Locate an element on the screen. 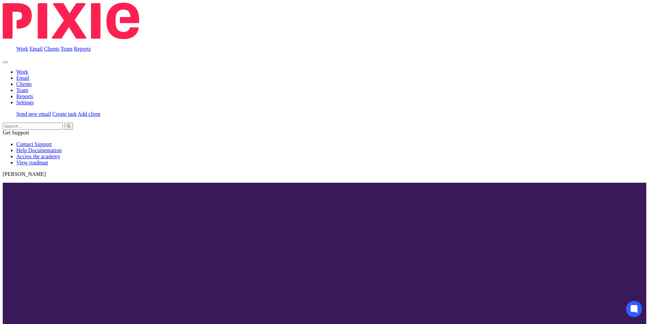 The width and height of the screenshot is (649, 324). a: Contact Support is located at coordinates (34, 144).